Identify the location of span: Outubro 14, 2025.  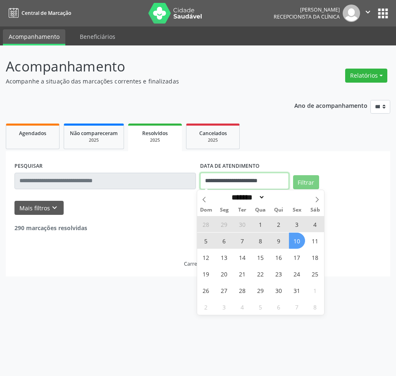
(242, 257).